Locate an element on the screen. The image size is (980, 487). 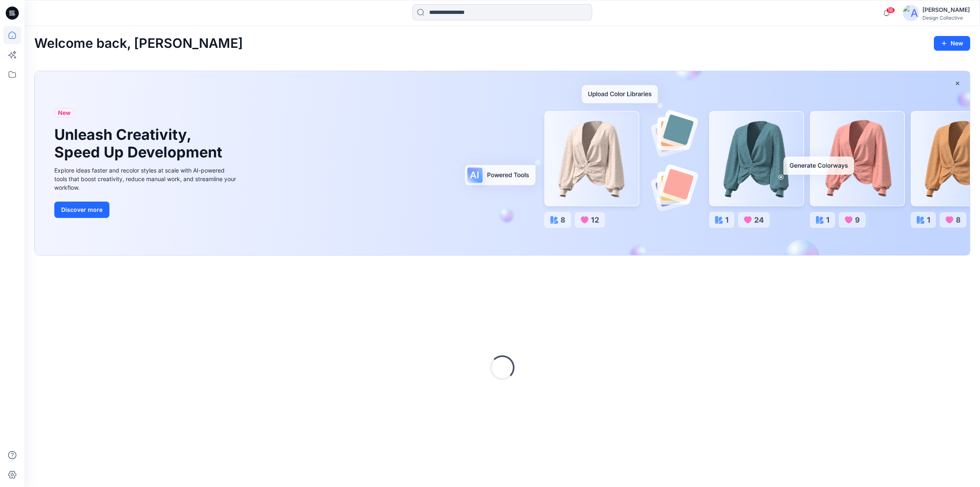
h1: Unleash Creativity, Speed Up Development is located at coordinates (140, 143).